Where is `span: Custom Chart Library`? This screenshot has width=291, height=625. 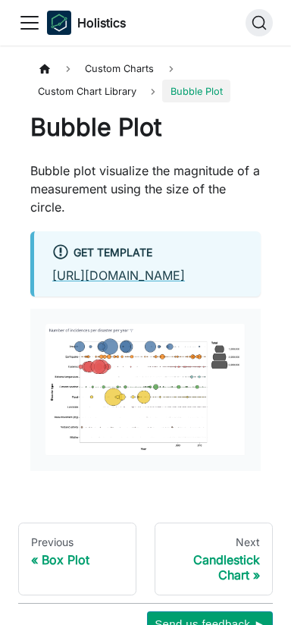
span: Custom Chart Library is located at coordinates (87, 91).